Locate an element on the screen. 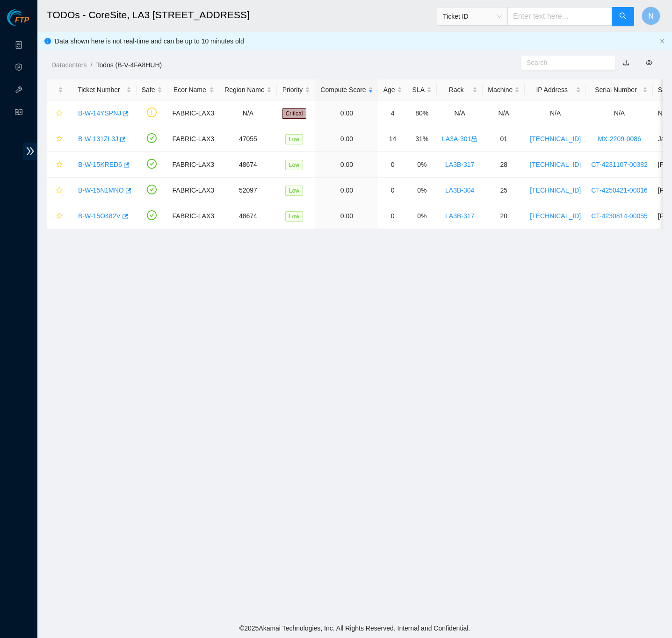 This screenshot has height=638, width=672. a: Datacenters is located at coordinates (68, 65).